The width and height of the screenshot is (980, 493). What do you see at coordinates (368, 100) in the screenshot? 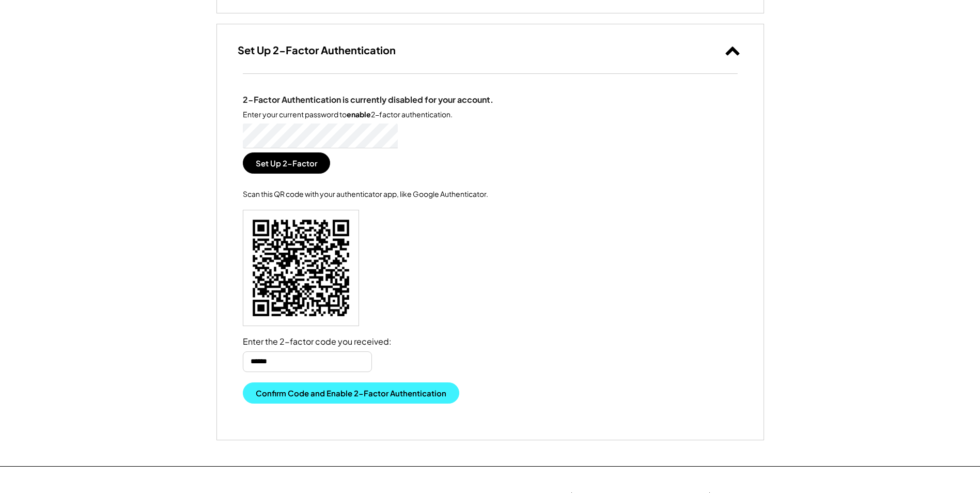
I see `div: 2-Factor Authentication is currently disabled for your account.` at bounding box center [368, 100].